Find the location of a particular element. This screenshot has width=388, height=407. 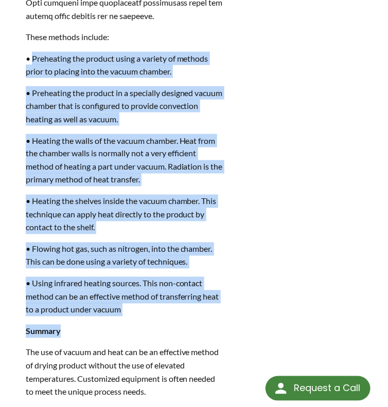

p: • Heating the walls of the vacuum chamber. Heat from the chamber walls is normally not a very eff... is located at coordinates (124, 160).